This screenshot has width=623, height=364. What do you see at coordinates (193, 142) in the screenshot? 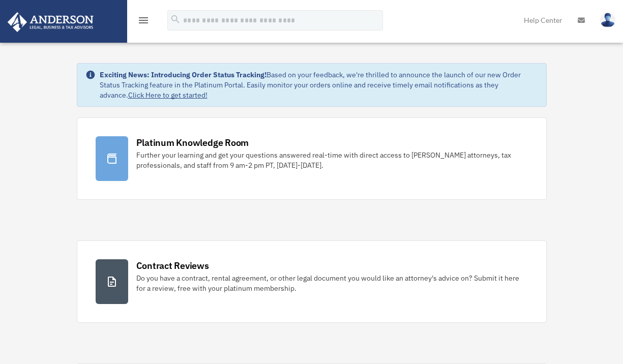
I see `div: Platinum Knowledge Room` at bounding box center [193, 142].